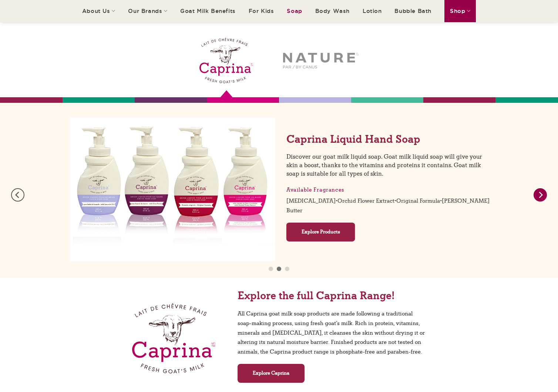  I want to click on a: Body Wash, so click(332, 11).